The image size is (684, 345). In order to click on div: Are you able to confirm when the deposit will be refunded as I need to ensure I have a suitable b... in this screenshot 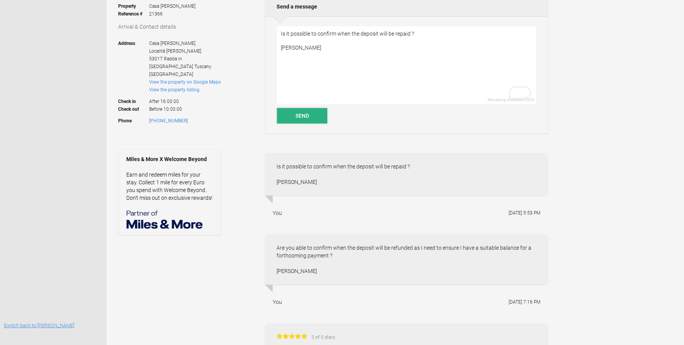, I will do `click(406, 259)`.